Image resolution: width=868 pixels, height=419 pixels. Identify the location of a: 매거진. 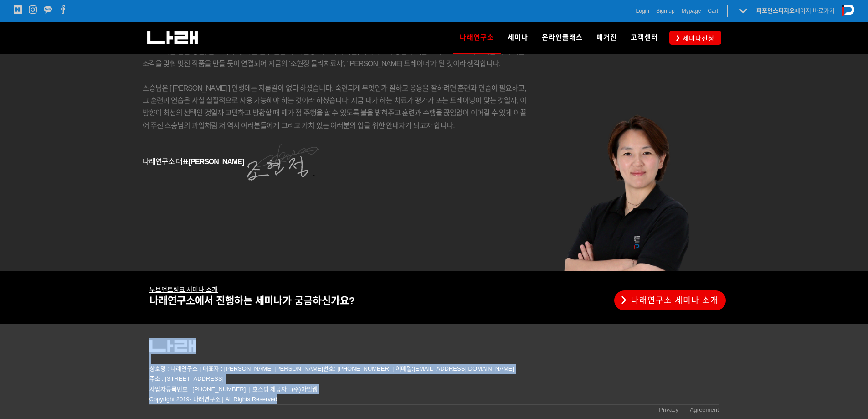
(607, 38).